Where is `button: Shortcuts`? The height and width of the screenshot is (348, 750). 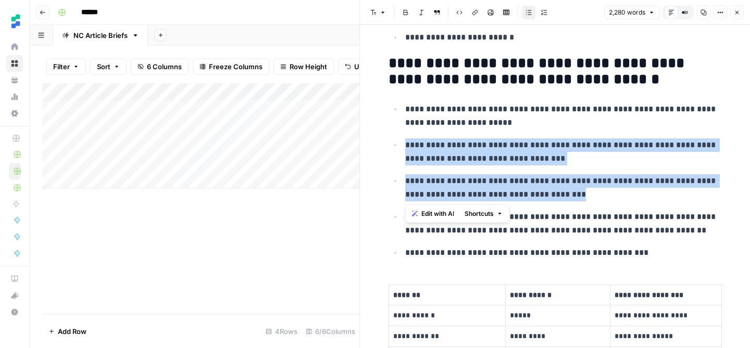
button: Shortcuts is located at coordinates (484, 214).